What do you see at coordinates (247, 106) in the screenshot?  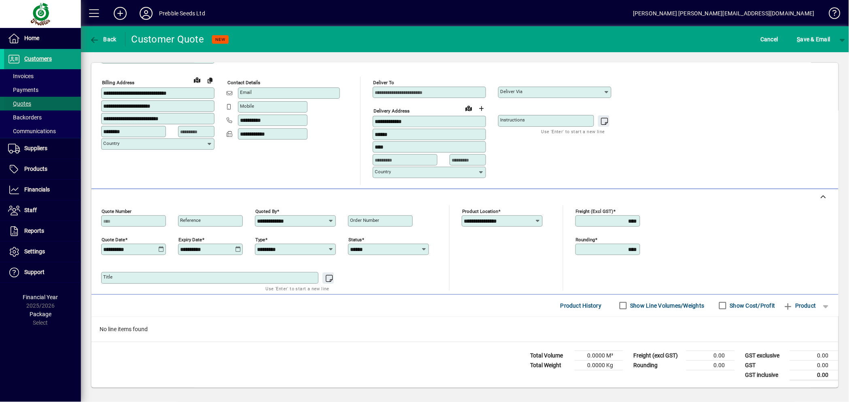 I see `mat-label: Mobile` at bounding box center [247, 106].